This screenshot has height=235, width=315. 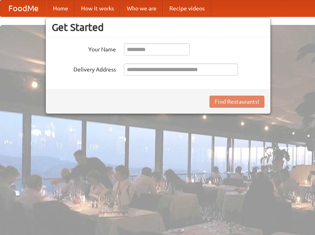 What do you see at coordinates (187, 8) in the screenshot?
I see `a: Recipe videos` at bounding box center [187, 8].